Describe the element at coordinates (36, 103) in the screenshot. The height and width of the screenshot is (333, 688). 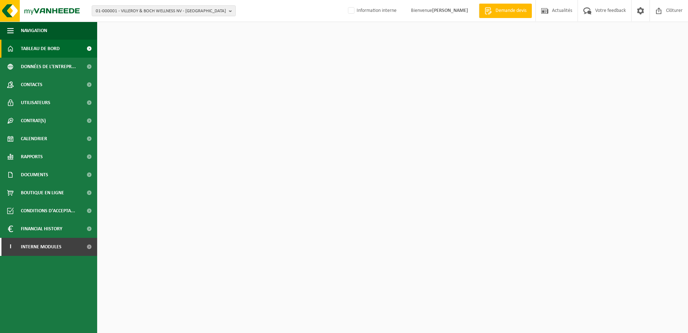
I see `span: Utilisateurs` at that location.